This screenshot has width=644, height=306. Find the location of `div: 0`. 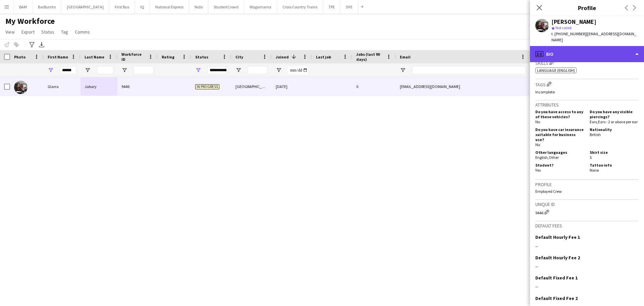

div: 0 is located at coordinates (374, 87).